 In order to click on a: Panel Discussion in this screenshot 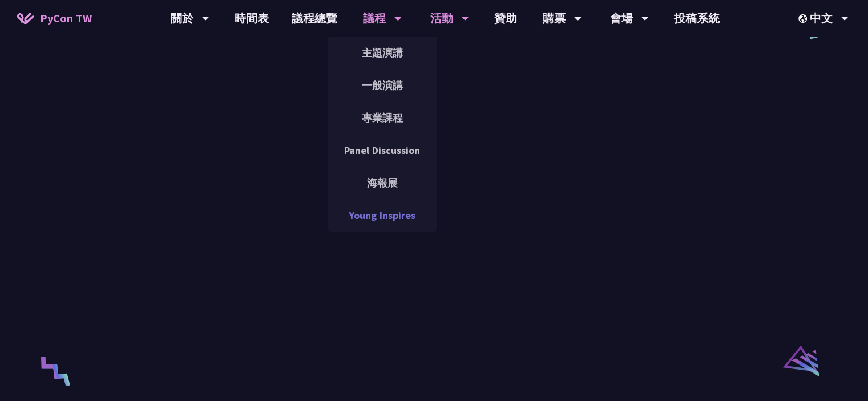, I will do `click(382, 150)`.